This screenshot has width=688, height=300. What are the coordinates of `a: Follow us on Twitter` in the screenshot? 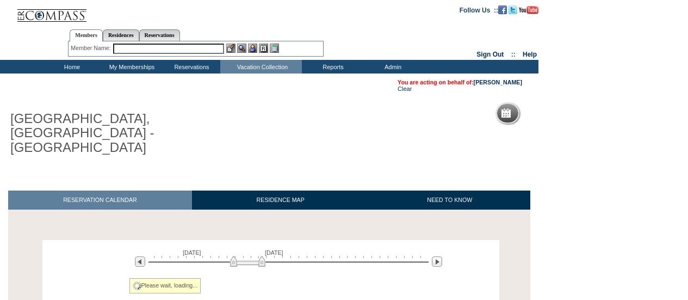 It's located at (513, 9).